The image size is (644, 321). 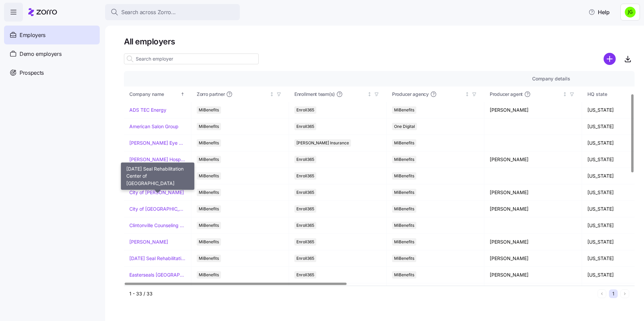 I want to click on span: Search across Zorro..., so click(x=149, y=12).